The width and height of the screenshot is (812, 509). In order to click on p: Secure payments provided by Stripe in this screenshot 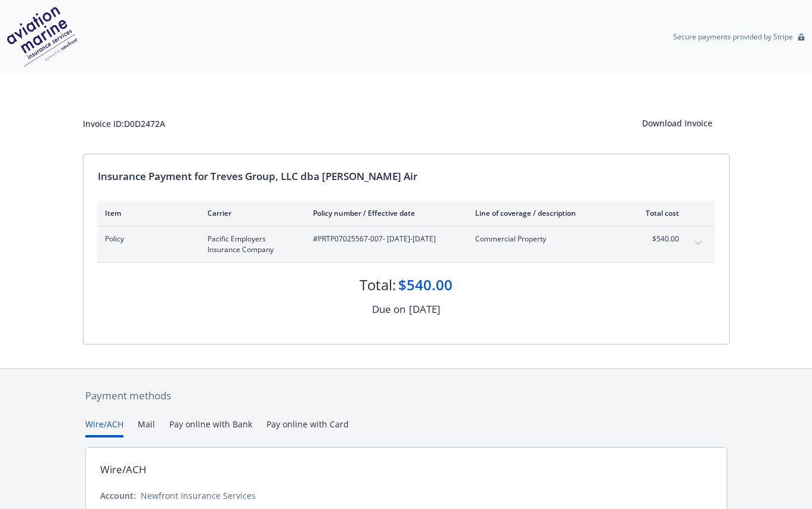, I will do `click(732, 37)`.